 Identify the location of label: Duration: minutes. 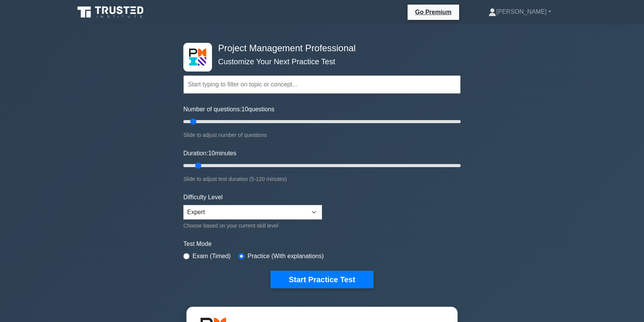
(210, 153).